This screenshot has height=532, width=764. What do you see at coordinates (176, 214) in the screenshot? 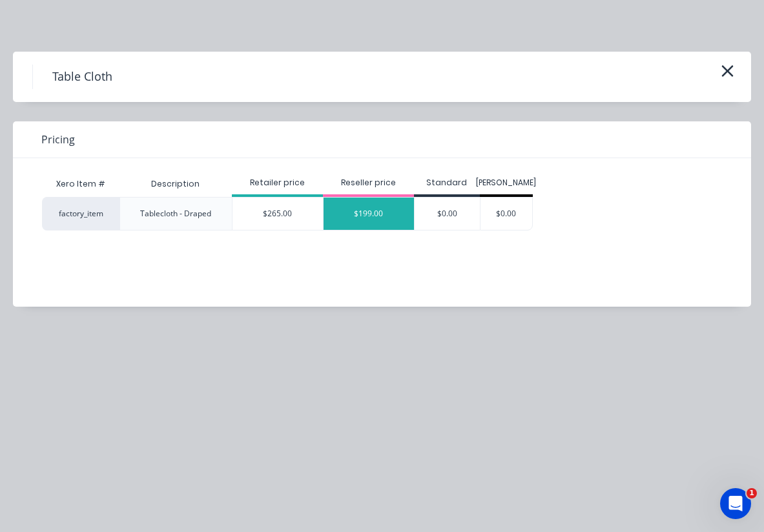
I see `div: Tablecloth - Draped` at bounding box center [176, 214].